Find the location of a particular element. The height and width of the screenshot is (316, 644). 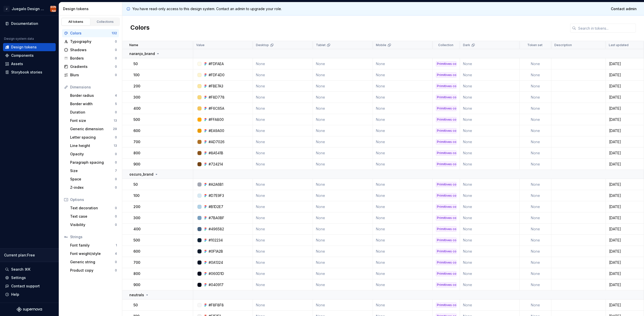

a: Typography0 is located at coordinates (90, 42).